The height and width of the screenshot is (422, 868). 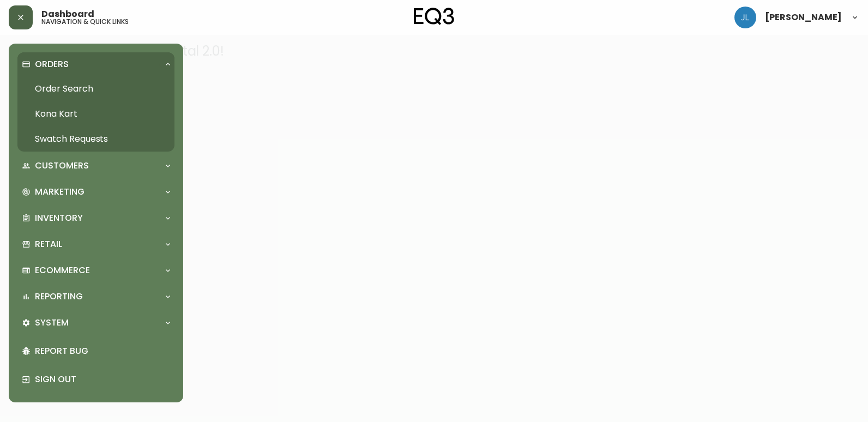 What do you see at coordinates (96, 166) in the screenshot?
I see `div: Customers` at bounding box center [96, 166].